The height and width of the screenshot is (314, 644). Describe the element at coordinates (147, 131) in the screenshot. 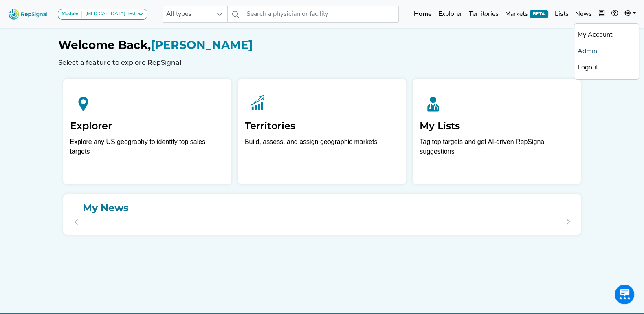

I see `a: ExplorerExplore any US geography to identify top sales targets` at that location.